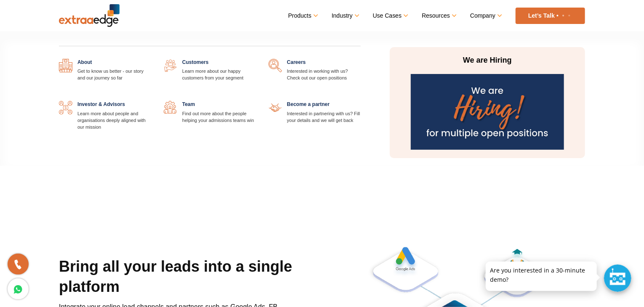 This screenshot has height=307, width=644. What do you see at coordinates (439, 15) in the screenshot?
I see `a: Resources` at bounding box center [439, 15].